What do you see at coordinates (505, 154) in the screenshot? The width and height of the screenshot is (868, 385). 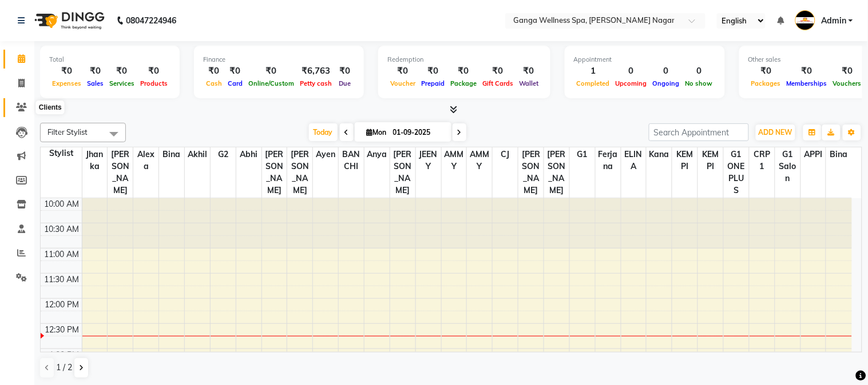 I see `span: CJ` at bounding box center [505, 154].